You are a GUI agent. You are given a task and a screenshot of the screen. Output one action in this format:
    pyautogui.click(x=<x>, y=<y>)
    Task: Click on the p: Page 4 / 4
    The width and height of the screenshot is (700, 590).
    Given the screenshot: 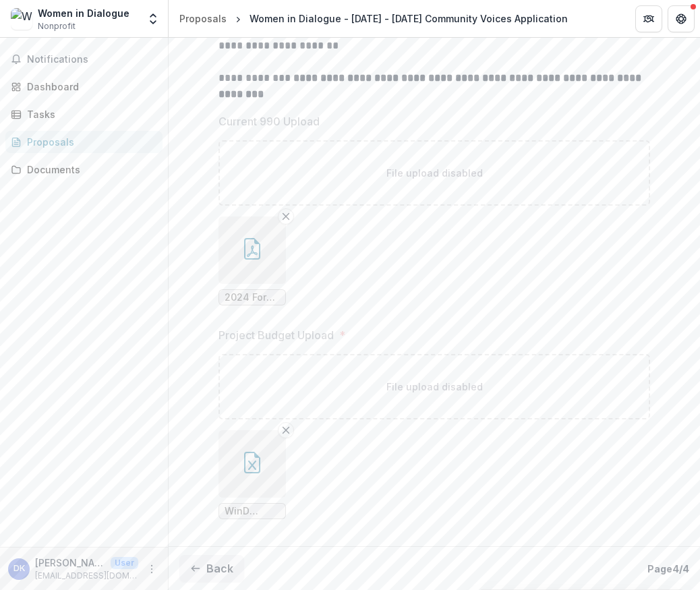 What is the action you would take?
    pyautogui.click(x=668, y=568)
    